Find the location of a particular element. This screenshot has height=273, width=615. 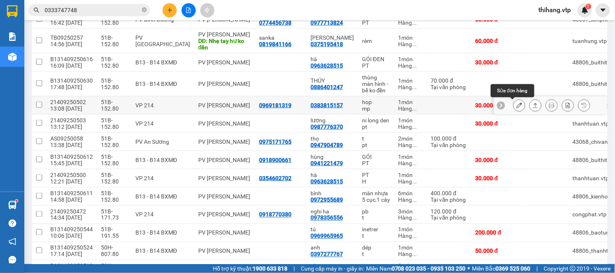

div: 0975171765 is located at coordinates (275, 142).